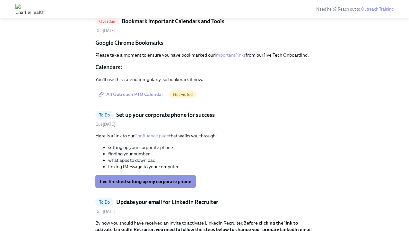 The height and width of the screenshot is (231, 409). What do you see at coordinates (132, 94) in the screenshot?
I see `a: All Outreach PTO Calendar` at bounding box center [132, 94].